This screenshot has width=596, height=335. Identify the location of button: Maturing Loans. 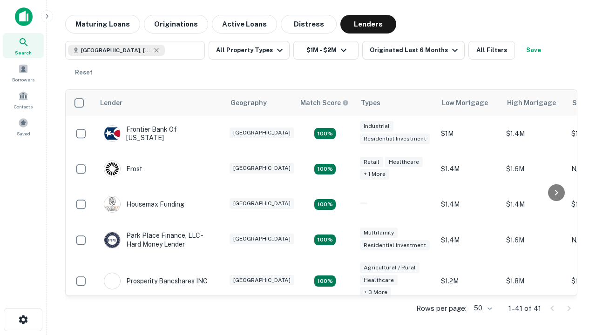
(102, 24).